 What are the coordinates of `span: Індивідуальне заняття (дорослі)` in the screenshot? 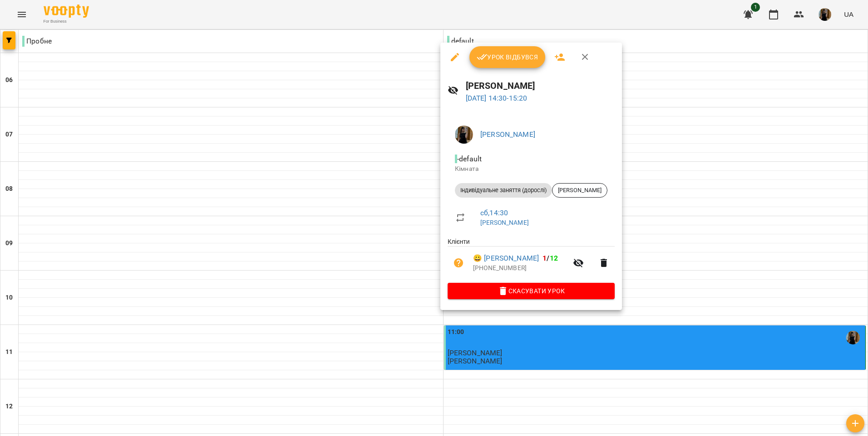 It's located at (503, 191).